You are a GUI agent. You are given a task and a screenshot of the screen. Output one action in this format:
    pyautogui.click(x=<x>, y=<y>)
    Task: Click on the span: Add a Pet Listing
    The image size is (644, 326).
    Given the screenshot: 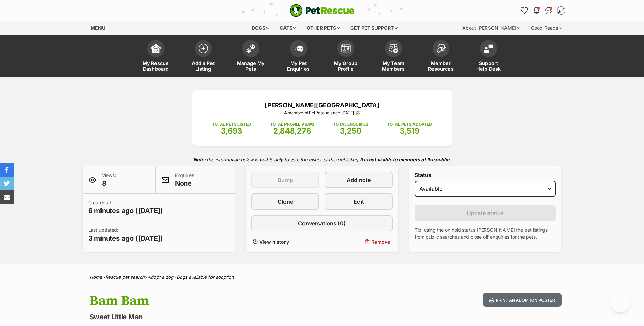 What is the action you would take?
    pyautogui.click(x=203, y=66)
    